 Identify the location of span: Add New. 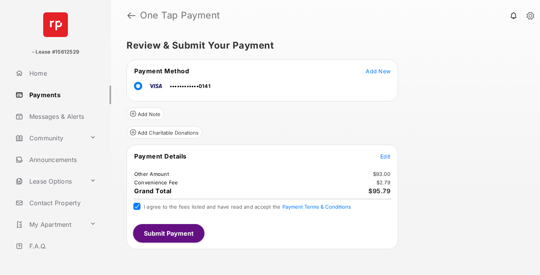
(378, 71).